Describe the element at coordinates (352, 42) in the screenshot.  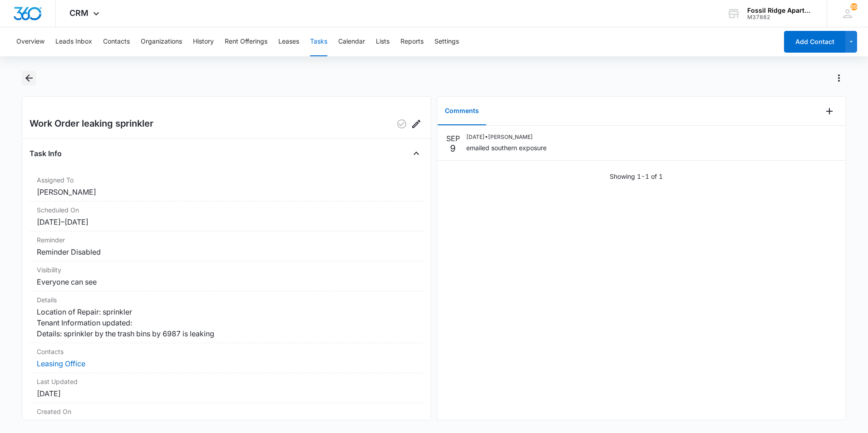
I see `button: Calendar` at that location.